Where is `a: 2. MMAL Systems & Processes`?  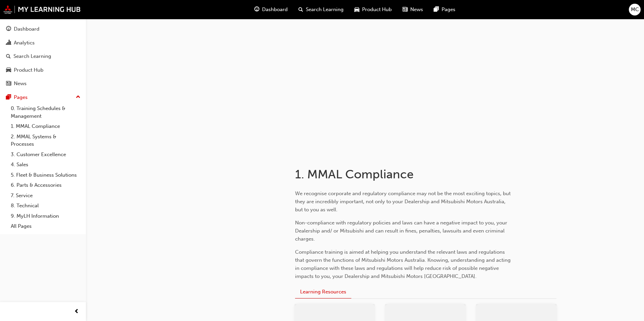 a: 2. MMAL Systems & Processes is located at coordinates (45, 140).